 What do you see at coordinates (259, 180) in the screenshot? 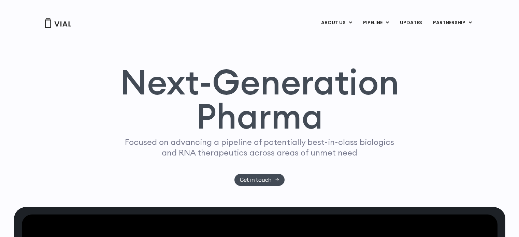
I see `a: Get in touch` at bounding box center [259, 180].